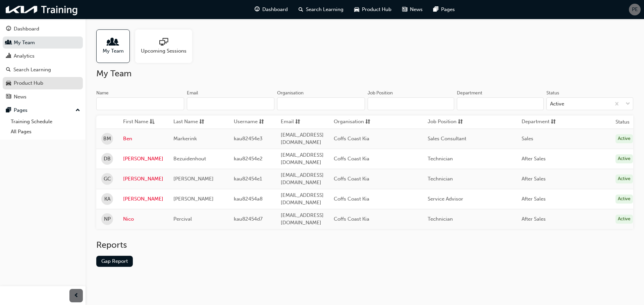 This screenshot has height=305, width=644. What do you see at coordinates (42, 63) in the screenshot?
I see `button: DashboardMy TeamAnalyticsSearch LearningProduct HubNews` at bounding box center [42, 63].